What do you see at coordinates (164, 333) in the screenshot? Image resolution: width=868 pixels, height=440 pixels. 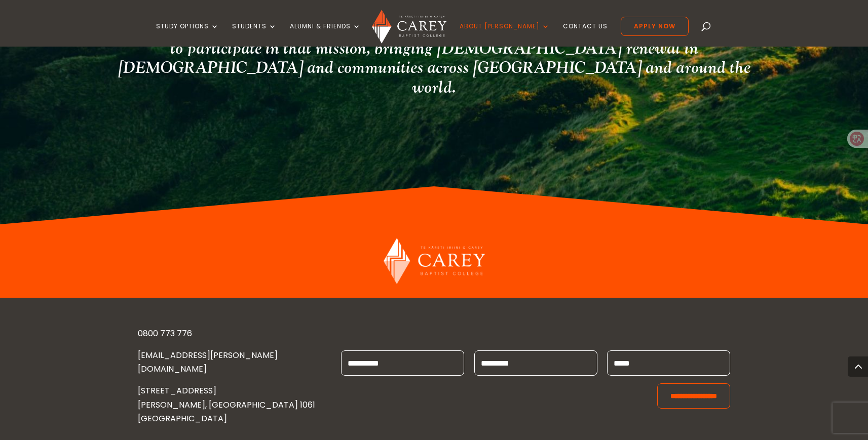 I see `a: 0800 773 776` at bounding box center [164, 333].